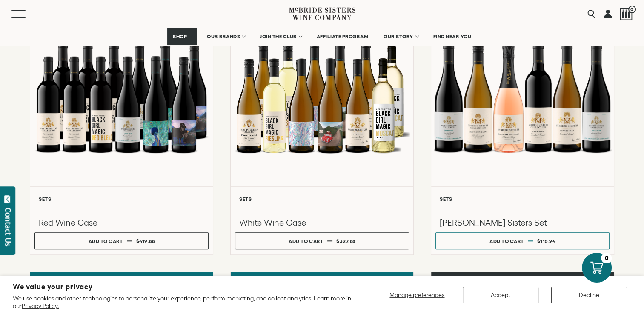 The image size is (644, 314). I want to click on a: OUR STORY, so click(401, 37).